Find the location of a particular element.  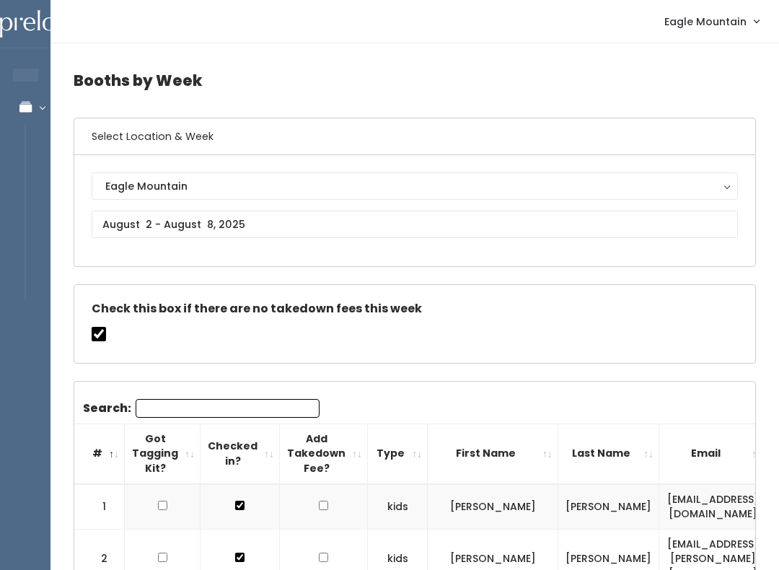

th: Last Name: activate to sort column ascending is located at coordinates (609, 453).